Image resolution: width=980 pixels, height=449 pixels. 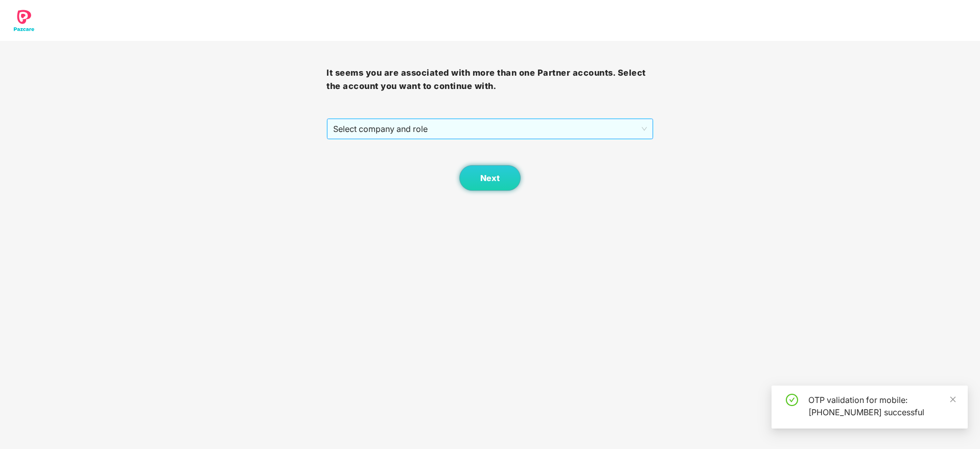 What do you see at coordinates (490, 178) in the screenshot?
I see `button: Next` at bounding box center [490, 178].